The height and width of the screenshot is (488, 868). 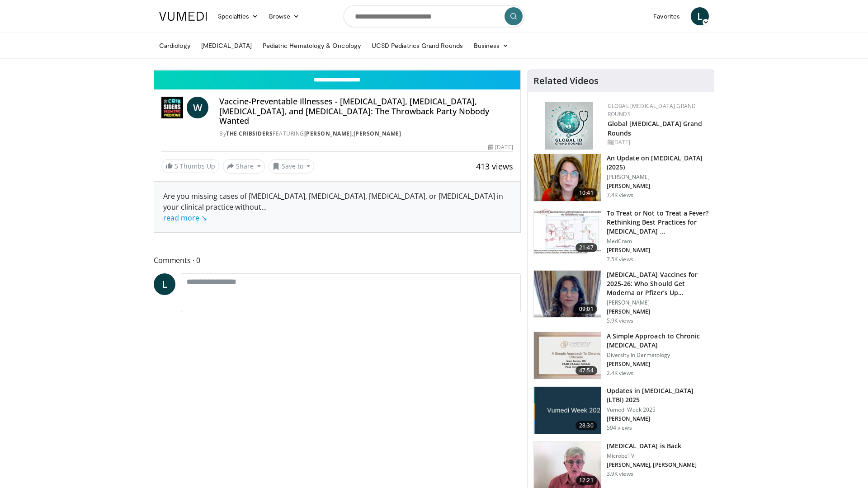 I want to click on a: Favorites, so click(x=666, y=16).